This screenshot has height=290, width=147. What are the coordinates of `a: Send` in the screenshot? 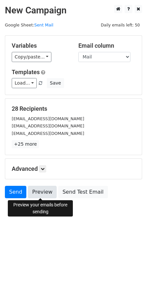 It's located at (16, 192).